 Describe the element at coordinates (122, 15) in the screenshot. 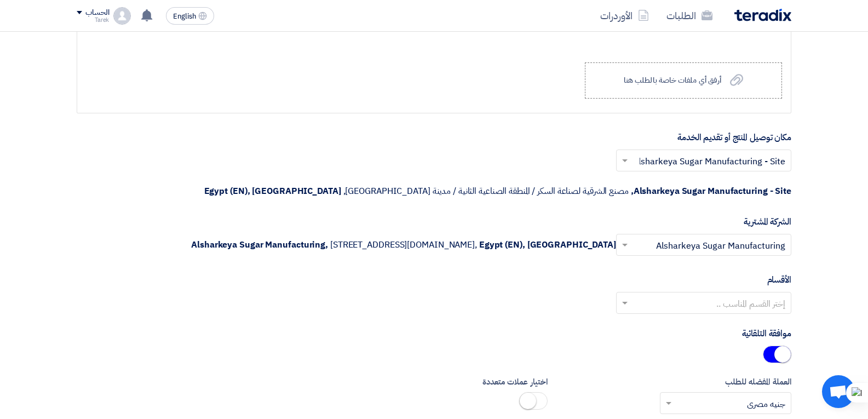

I see `img: profile_test.png` at that location.